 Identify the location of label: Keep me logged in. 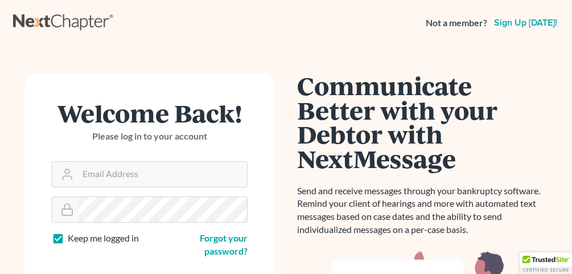
(103, 238).